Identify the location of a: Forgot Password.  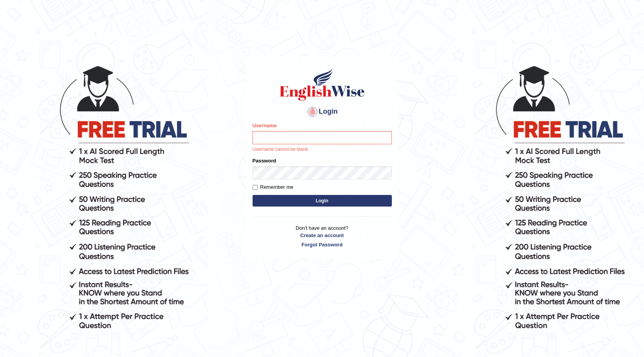
(322, 244).